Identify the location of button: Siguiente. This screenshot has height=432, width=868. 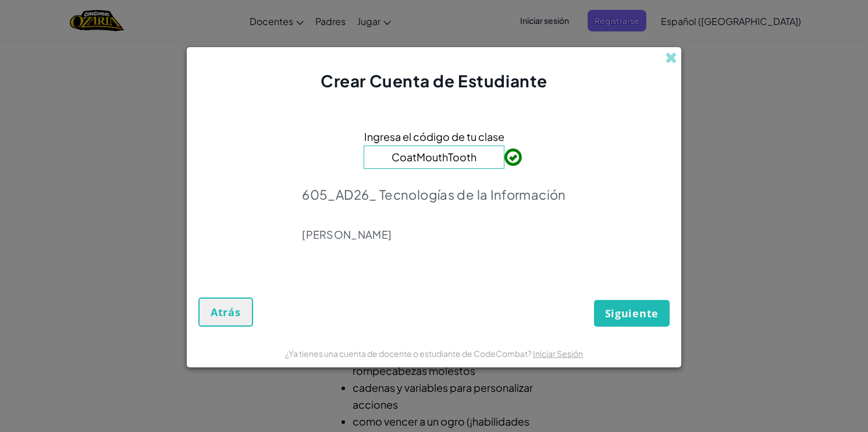
(632, 313).